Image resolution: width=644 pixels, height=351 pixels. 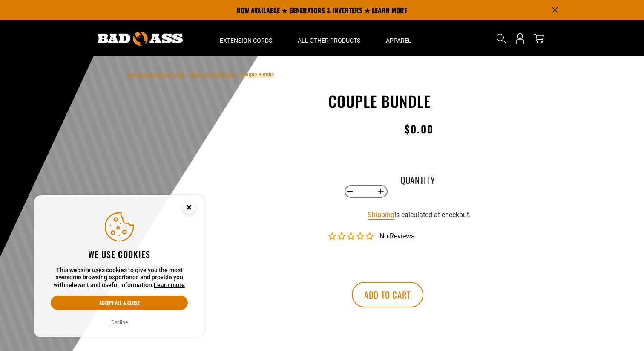 I want to click on span: $0.00, so click(x=419, y=129).